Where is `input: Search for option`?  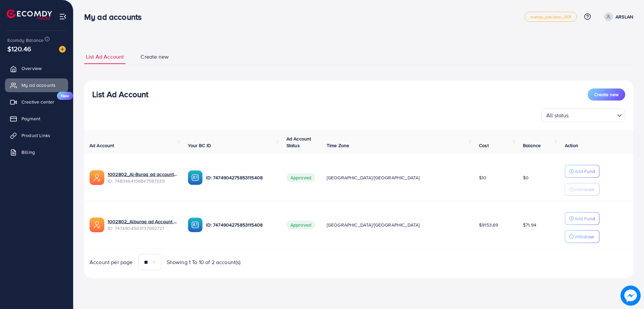
input: Search for option is located at coordinates (593, 115).